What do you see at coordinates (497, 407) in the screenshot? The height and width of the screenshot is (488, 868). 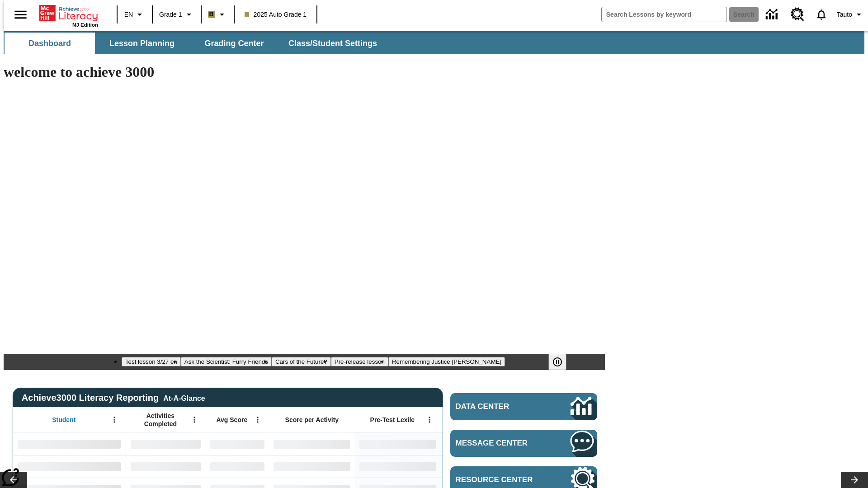 I see `span: Data Center` at bounding box center [497, 407].